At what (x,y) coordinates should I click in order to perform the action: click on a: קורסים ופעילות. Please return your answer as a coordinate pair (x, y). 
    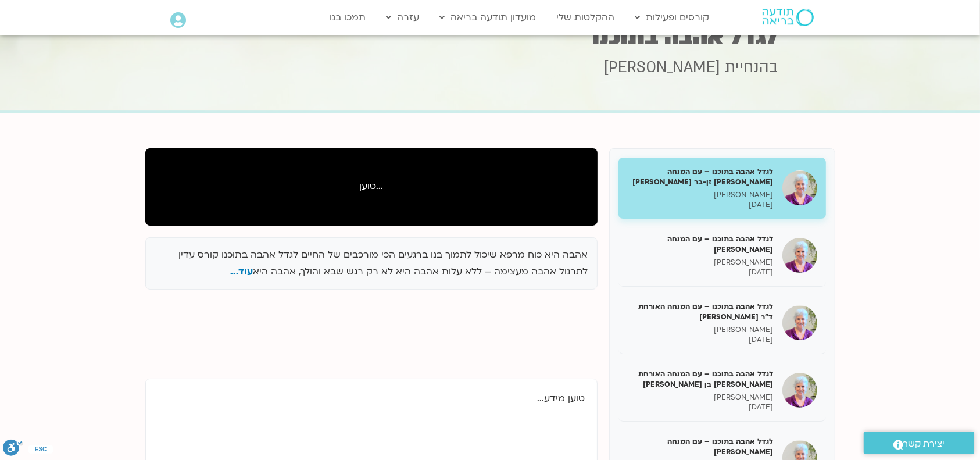
    Looking at the image, I should click on (672, 18).